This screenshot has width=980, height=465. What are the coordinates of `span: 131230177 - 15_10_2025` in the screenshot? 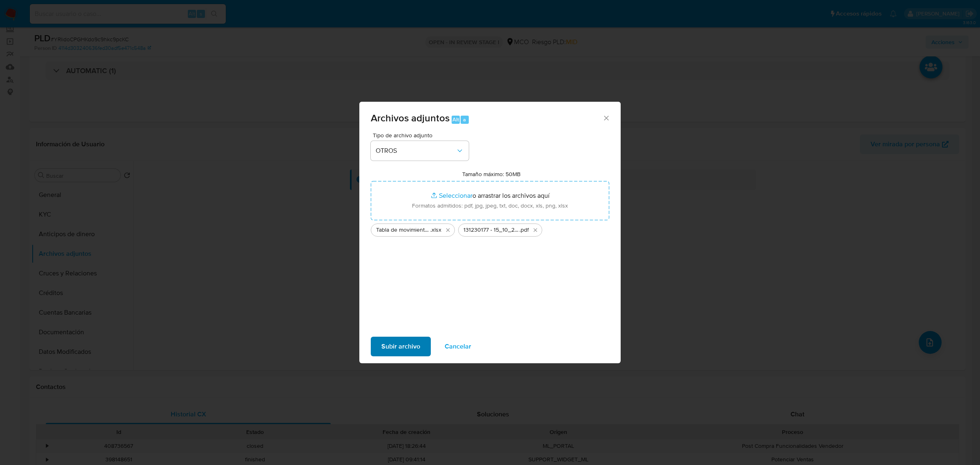 It's located at (491, 230).